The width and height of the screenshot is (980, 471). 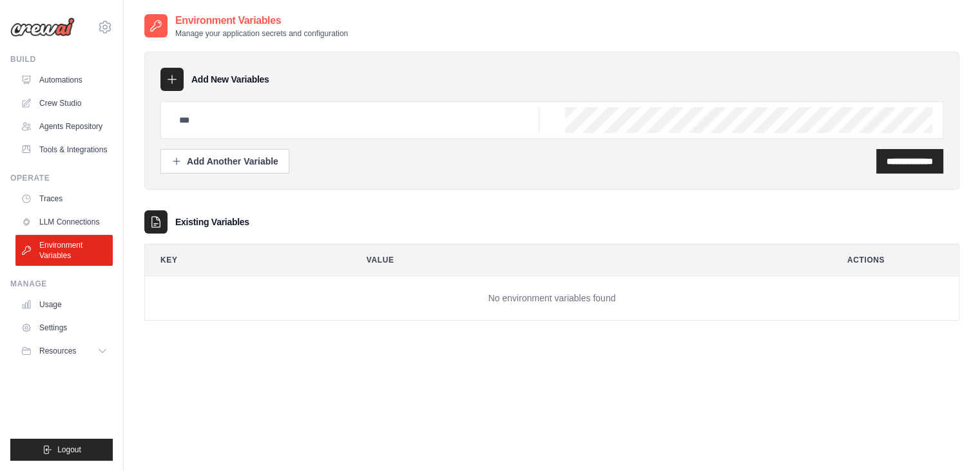 What do you see at coordinates (895, 259) in the screenshot?
I see `th: Actions` at bounding box center [895, 259].